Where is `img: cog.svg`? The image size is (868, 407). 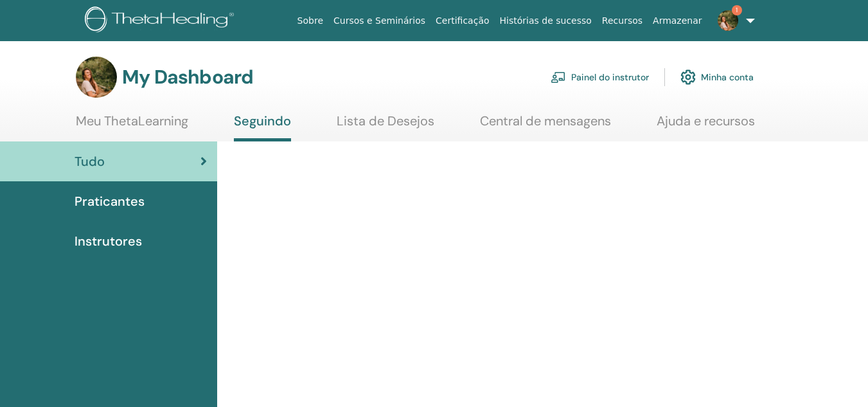
img: cog.svg is located at coordinates (688, 77).